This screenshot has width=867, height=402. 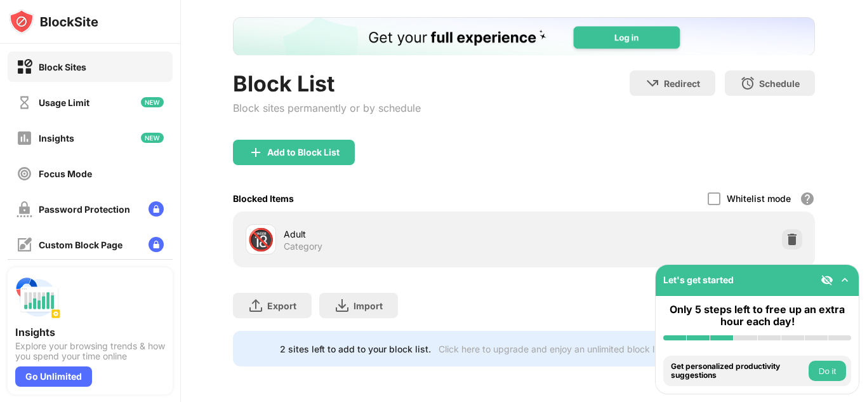 What do you see at coordinates (698, 279) in the screenshot?
I see `div: Let's get started` at bounding box center [698, 279].